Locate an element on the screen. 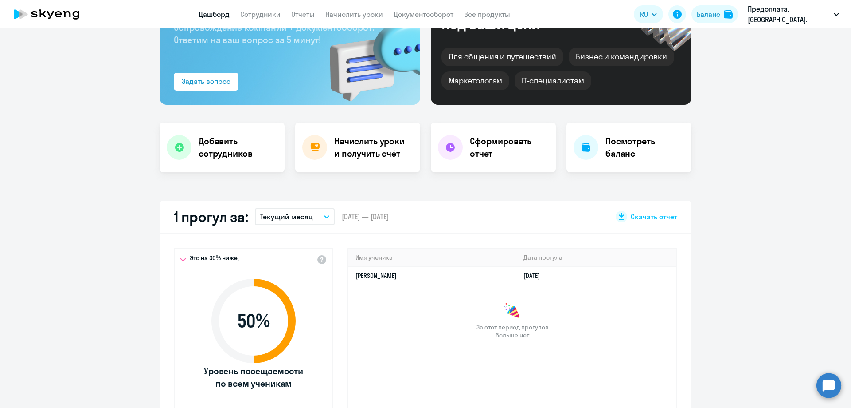  a: Все продукты is located at coordinates (487, 14).